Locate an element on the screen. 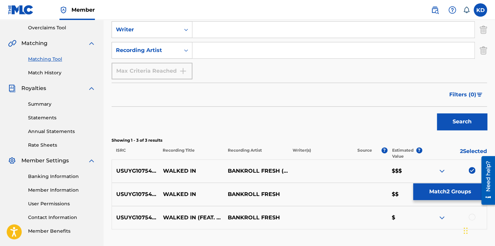 Image resolution: width=495 pixels, height=246 pixels. span: Member is located at coordinates (83, 10).